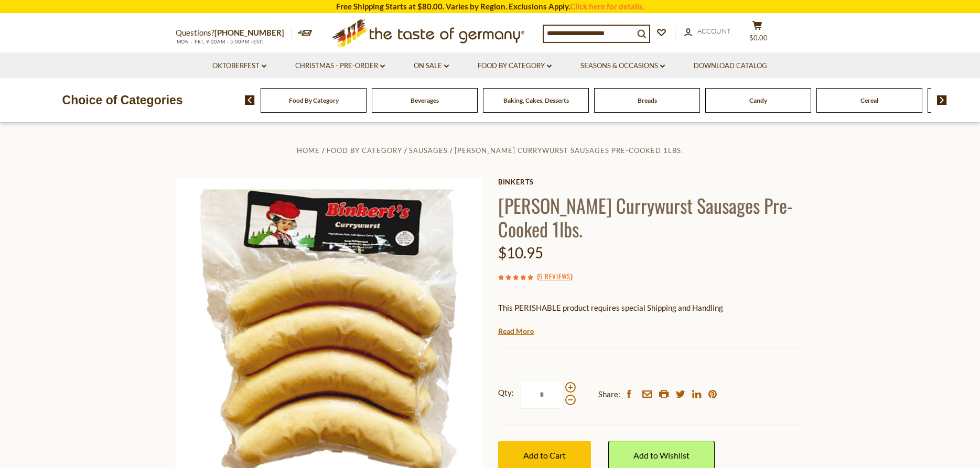 This screenshot has height=468, width=980. Describe the element at coordinates (758, 38) in the screenshot. I see `span: $0.00` at that location.